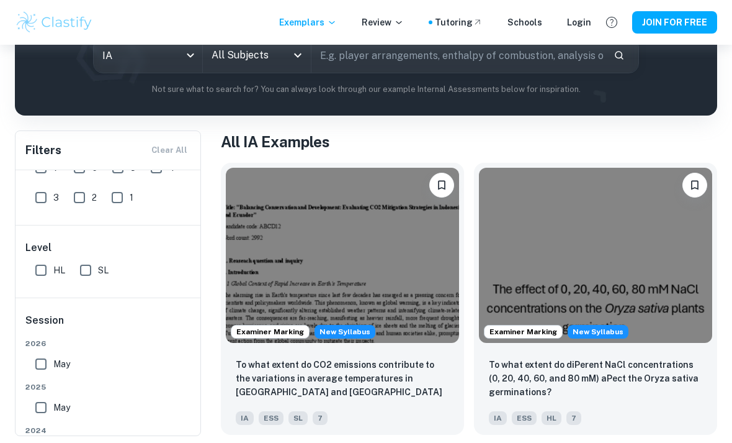  I want to click on span: 2025, so click(109, 387).